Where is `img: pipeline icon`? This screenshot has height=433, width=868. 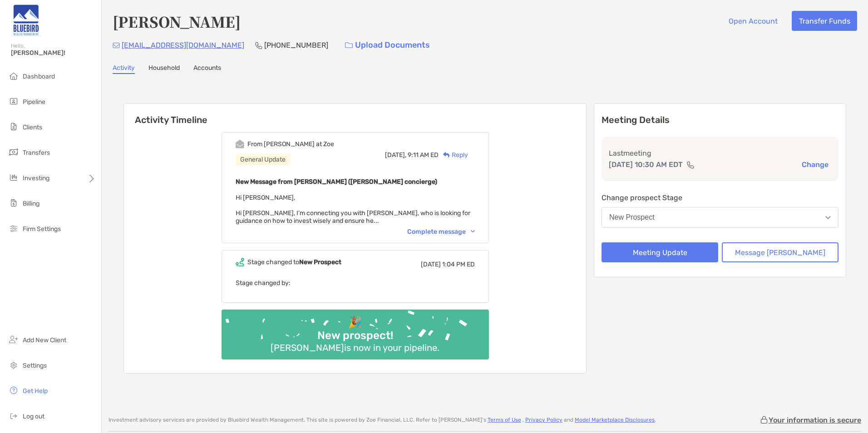
img: pipeline icon is located at coordinates (14, 101).